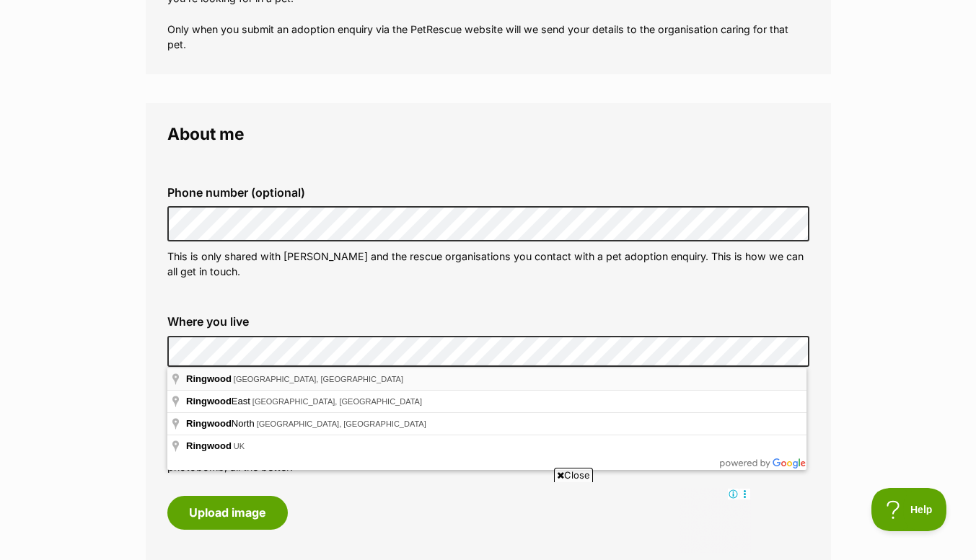 This screenshot has width=976, height=560. Describe the element at coordinates (488, 322) in the screenshot. I see `label: Where you live` at that location.